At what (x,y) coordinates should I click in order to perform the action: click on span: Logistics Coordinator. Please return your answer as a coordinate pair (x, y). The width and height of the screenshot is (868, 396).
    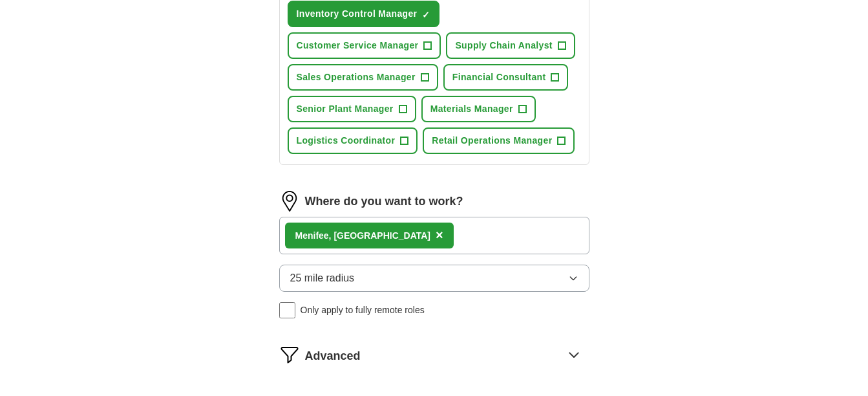
    Looking at the image, I should click on (346, 141).